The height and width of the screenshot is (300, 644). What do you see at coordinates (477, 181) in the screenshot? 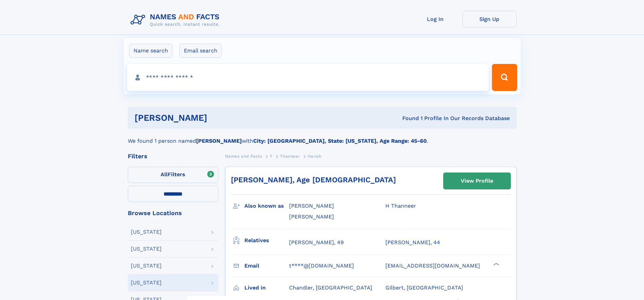
I see `a: View Profile` at bounding box center [477, 181].